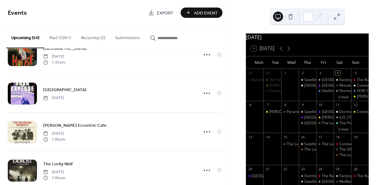 The image size is (384, 185). I want to click on span: Add Event, so click(206, 13).